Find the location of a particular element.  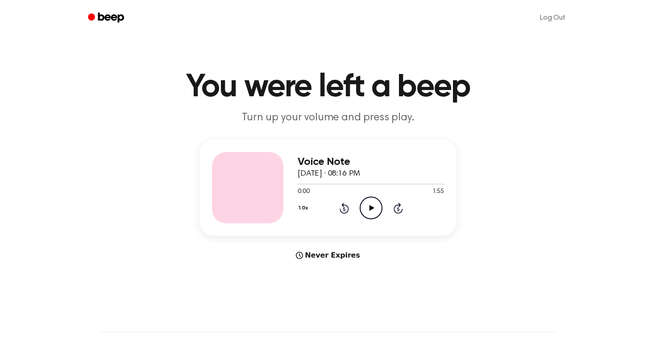

span: 0:00 is located at coordinates (303, 192).